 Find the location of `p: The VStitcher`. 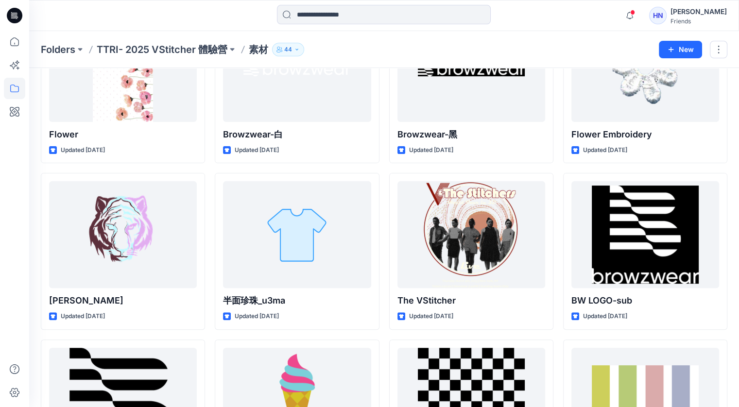

p: The VStitcher is located at coordinates (471, 301).